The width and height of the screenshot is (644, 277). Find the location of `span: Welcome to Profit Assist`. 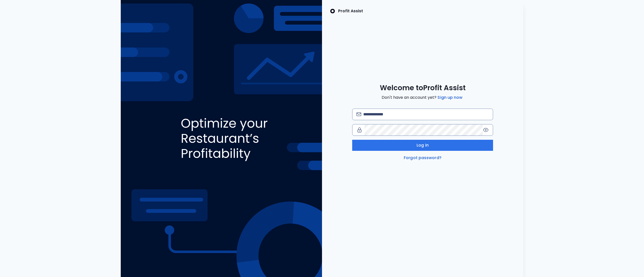

span: Welcome to Profit Assist is located at coordinates (423, 88).